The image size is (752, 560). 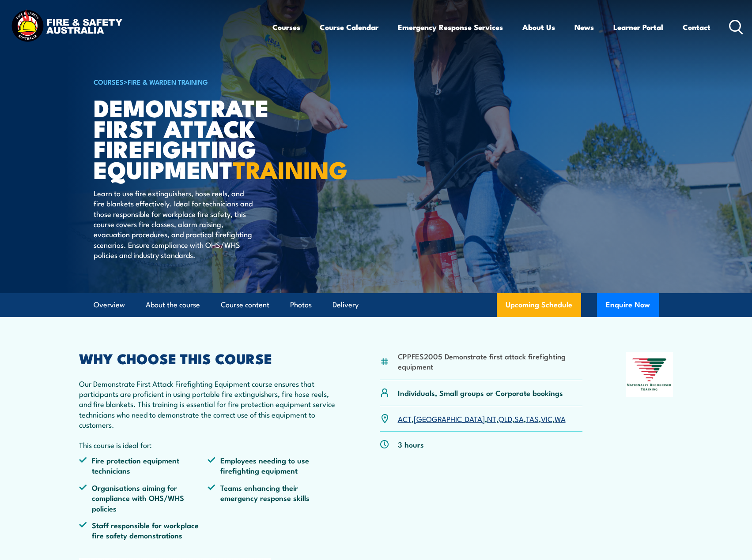 What do you see at coordinates (519, 418) in the screenshot?
I see `a: SA` at bounding box center [519, 418].